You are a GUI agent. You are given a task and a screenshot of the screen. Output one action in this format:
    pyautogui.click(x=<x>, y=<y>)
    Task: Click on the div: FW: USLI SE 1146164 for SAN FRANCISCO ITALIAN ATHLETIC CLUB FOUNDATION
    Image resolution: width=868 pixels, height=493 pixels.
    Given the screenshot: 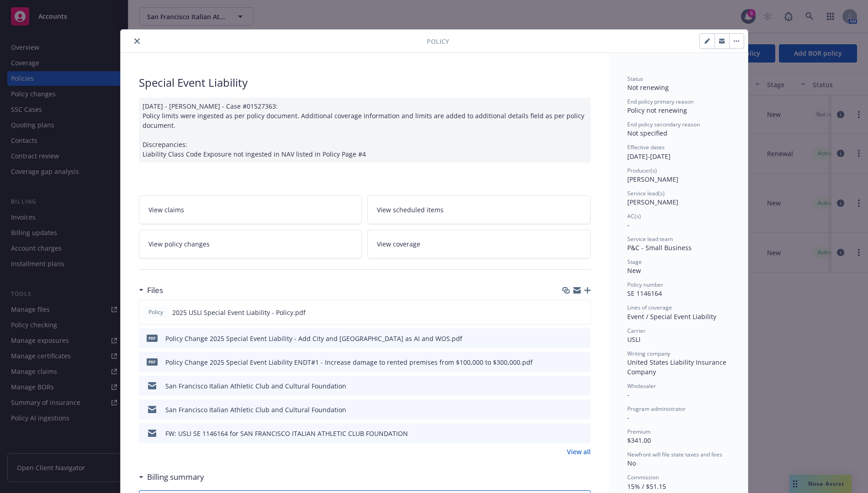 What is the action you would take?
    pyautogui.click(x=286, y=433)
    